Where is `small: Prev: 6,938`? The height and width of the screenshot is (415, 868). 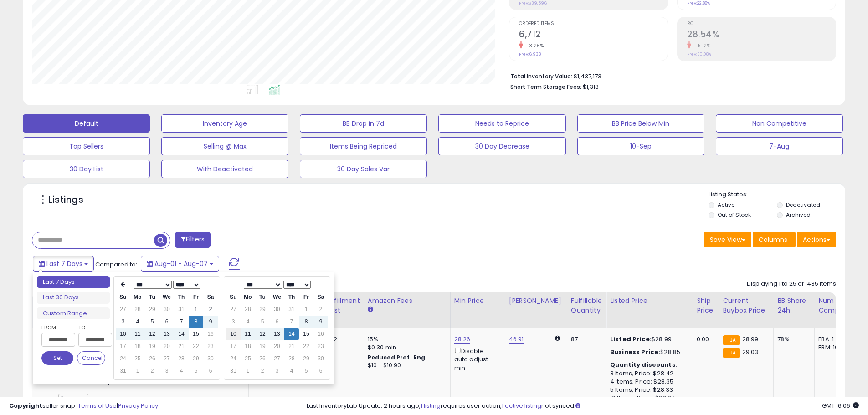 small: Prev: 6,938 is located at coordinates (530, 54).